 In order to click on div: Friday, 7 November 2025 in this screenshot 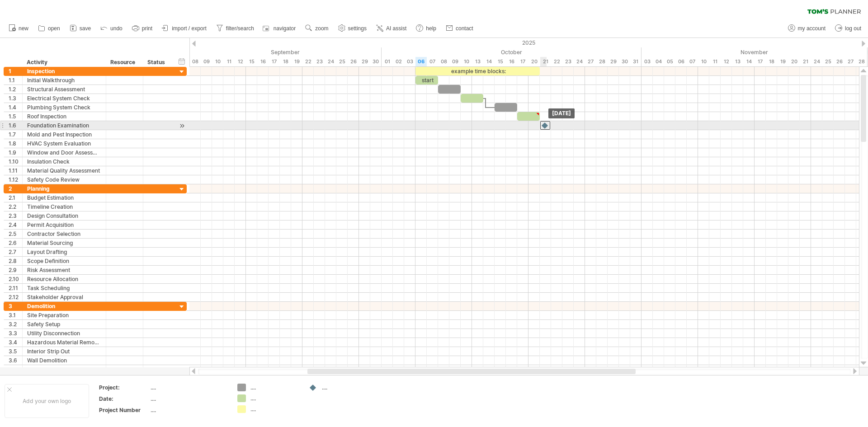, I will do `click(692, 61)`.